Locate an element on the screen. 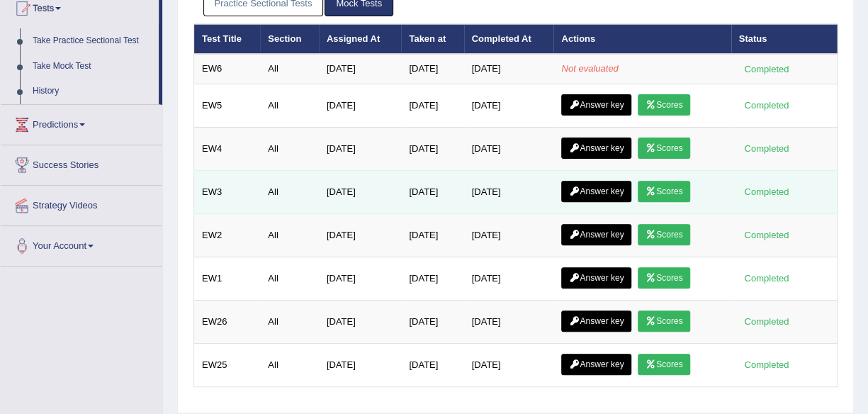 The image size is (868, 414). a: Predictions is located at coordinates (81, 123).